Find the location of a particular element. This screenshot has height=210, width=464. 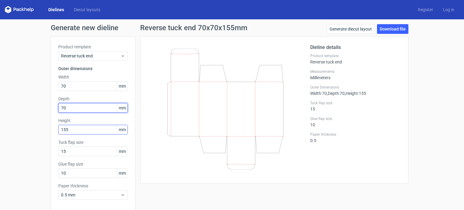

div: Reverse tuck end is located at coordinates (356, 59).